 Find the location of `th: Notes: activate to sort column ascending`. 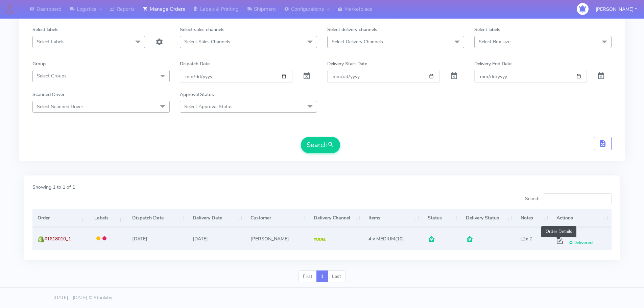

th: Notes: activate to sort column ascending is located at coordinates (534, 218).